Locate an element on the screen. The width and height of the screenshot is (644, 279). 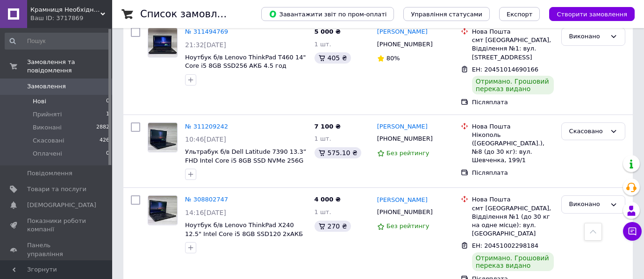
div: 270 ₴ is located at coordinates (333, 226).